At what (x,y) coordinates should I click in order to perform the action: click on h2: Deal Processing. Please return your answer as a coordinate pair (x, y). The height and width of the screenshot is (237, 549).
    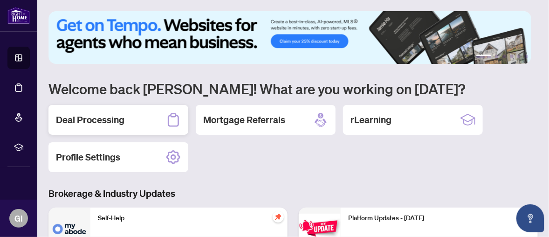
    Looking at the image, I should click on (90, 120).